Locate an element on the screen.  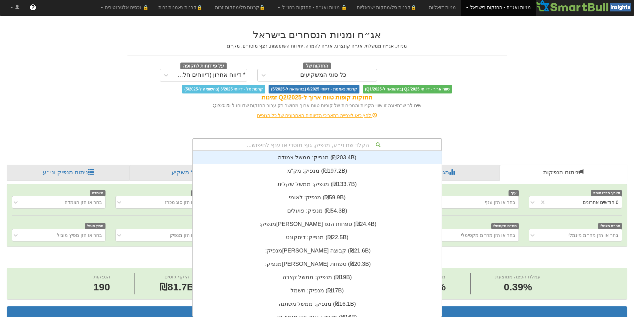
div: לחץ כאן לצפייה בתאריכי הדיווחים האחרונים של כל הגופים is located at coordinates (317, 115).